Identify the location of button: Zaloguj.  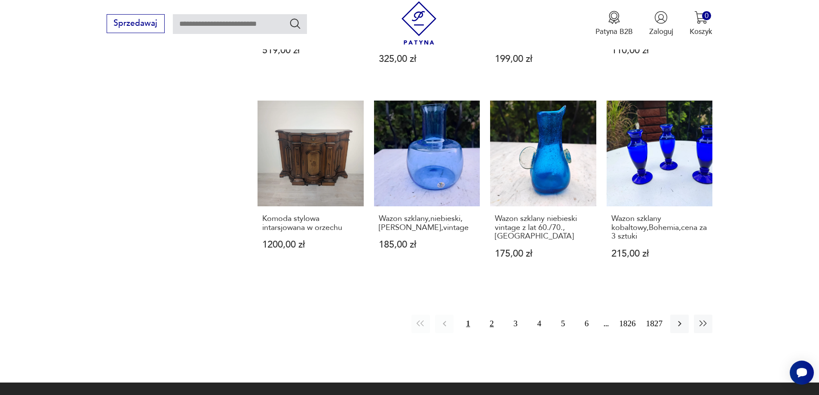
(661, 24).